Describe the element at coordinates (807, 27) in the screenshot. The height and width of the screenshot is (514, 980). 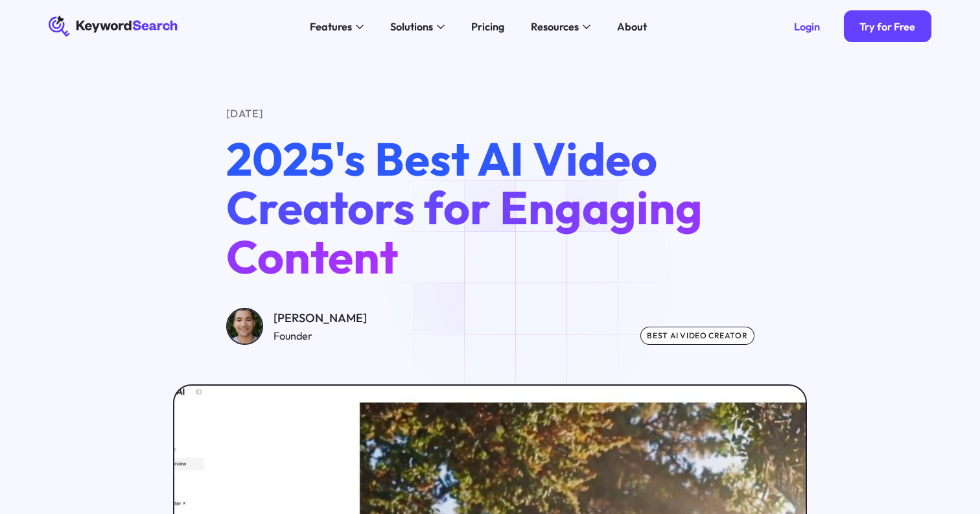
I see `div: Login` at that location.